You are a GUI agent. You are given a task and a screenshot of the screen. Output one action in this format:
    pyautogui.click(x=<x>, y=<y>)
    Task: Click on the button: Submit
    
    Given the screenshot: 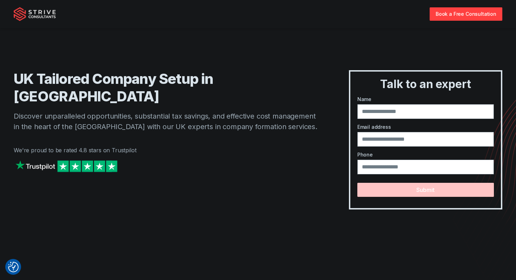 What is the action you would take?
    pyautogui.click(x=425, y=190)
    